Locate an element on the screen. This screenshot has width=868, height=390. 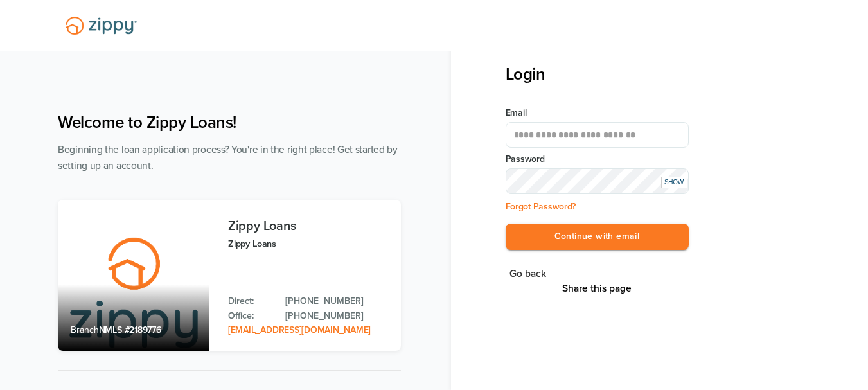
p: Zippy Loans is located at coordinates (308, 243).